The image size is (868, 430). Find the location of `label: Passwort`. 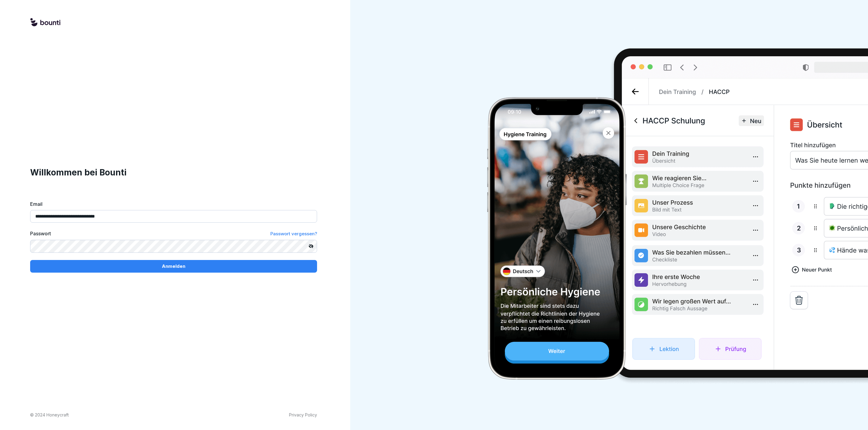

label: Passwort is located at coordinates (40, 234).